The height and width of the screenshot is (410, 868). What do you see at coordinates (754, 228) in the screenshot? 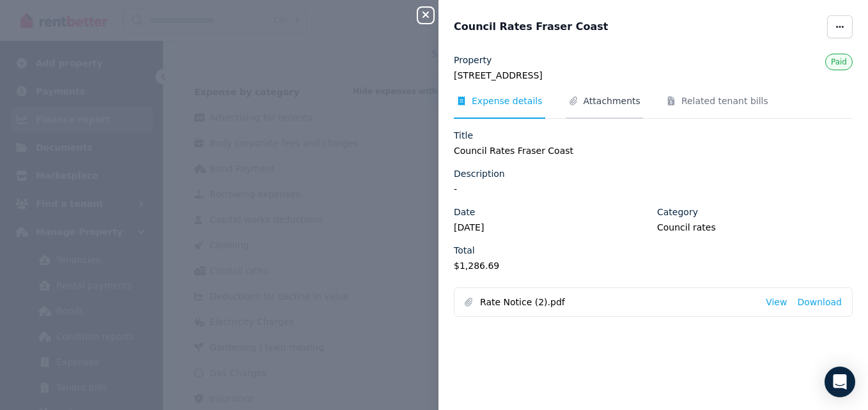
I see `legend: Council rates` at bounding box center [754, 228].